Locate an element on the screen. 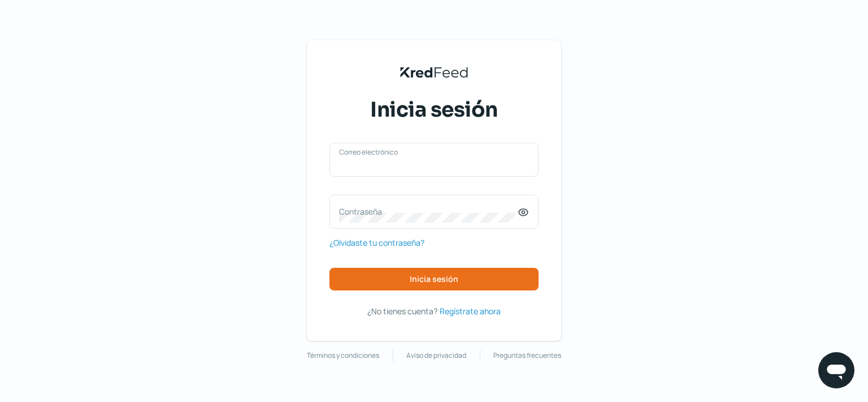 This screenshot has width=868, height=402. a: ¿Olvidaste tu contraseña? is located at coordinates (377, 243).